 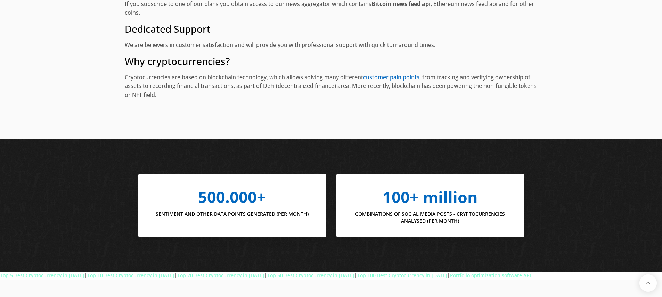 I want to click on p: Cryptocurrencies are based on blockchain technology, which allows solving many different , from t..., so click(x=331, y=86).